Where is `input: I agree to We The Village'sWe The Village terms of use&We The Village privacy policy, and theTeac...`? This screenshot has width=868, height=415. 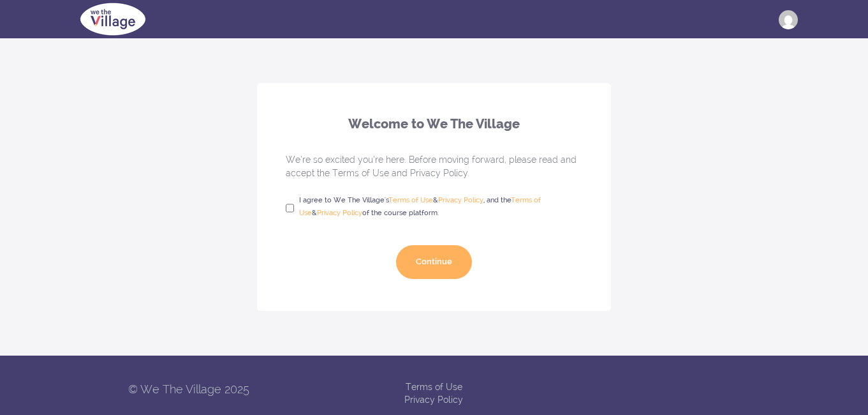 input: I agree to We The Village'sWe The Village terms of use&We The Village privacy policy, and theTeac... is located at coordinates (289, 208).